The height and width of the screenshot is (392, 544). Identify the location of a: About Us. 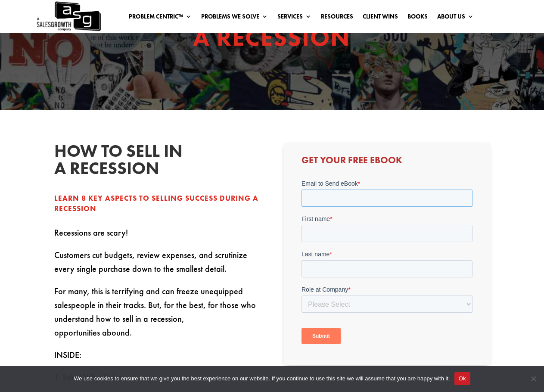
(455, 18).